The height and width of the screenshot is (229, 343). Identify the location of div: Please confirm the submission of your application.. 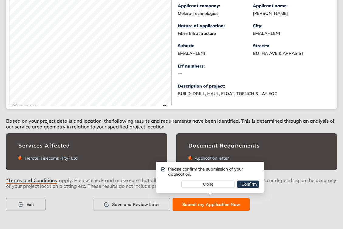
(213, 172).